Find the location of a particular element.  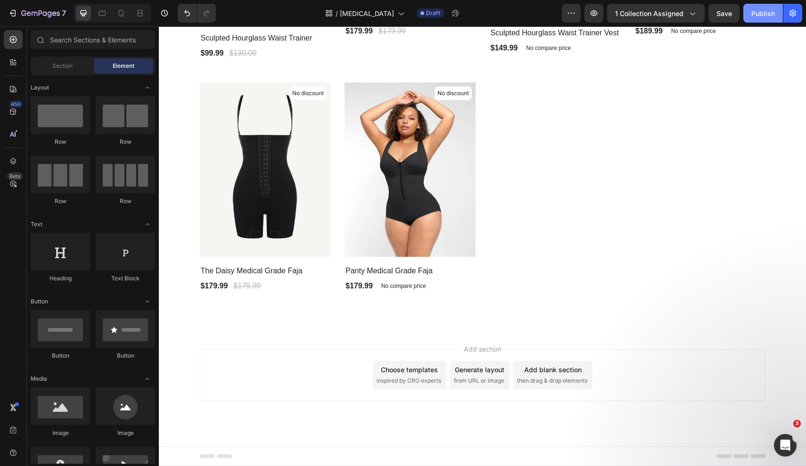

div: Publish is located at coordinates (763, 13).